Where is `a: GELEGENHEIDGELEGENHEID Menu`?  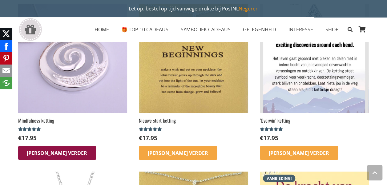 a: GELEGENHEIDGELEGENHEID Menu is located at coordinates (259, 30).